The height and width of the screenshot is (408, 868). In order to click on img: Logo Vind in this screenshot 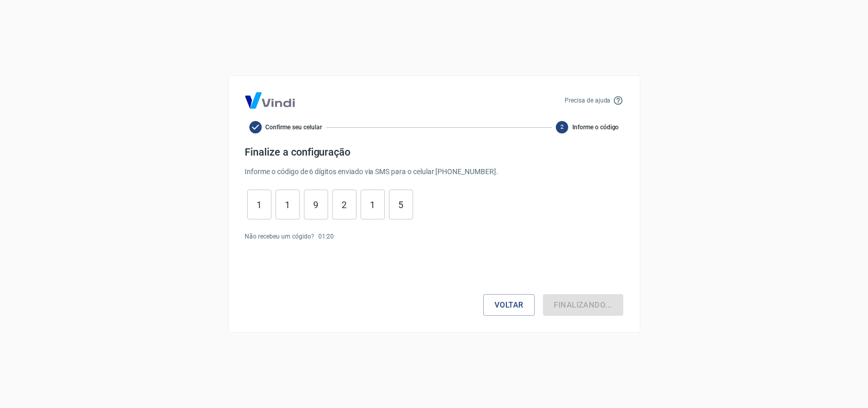, I will do `click(270, 100)`.